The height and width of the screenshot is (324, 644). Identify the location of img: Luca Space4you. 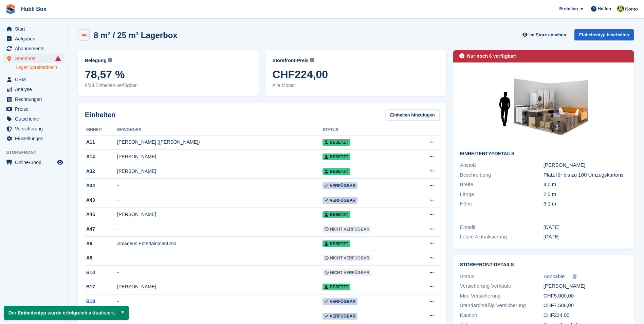
(621, 9).